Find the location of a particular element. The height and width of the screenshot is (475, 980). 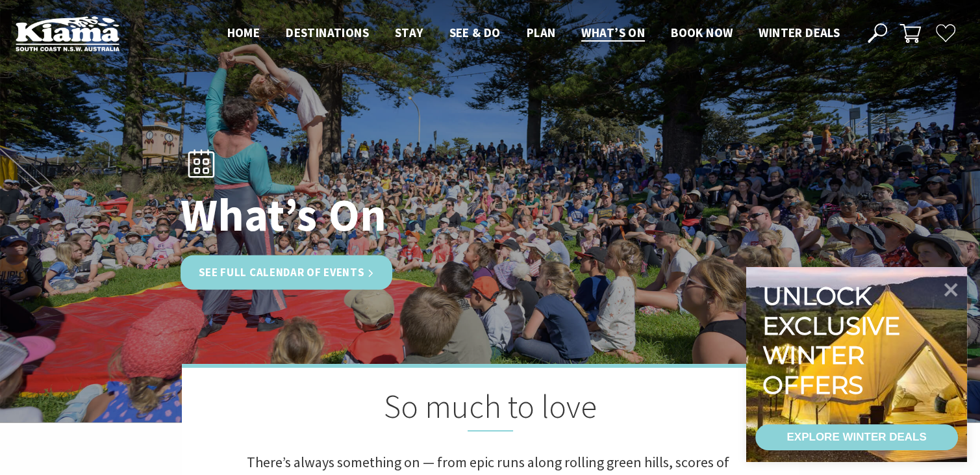

span: Stay is located at coordinates (409, 32).